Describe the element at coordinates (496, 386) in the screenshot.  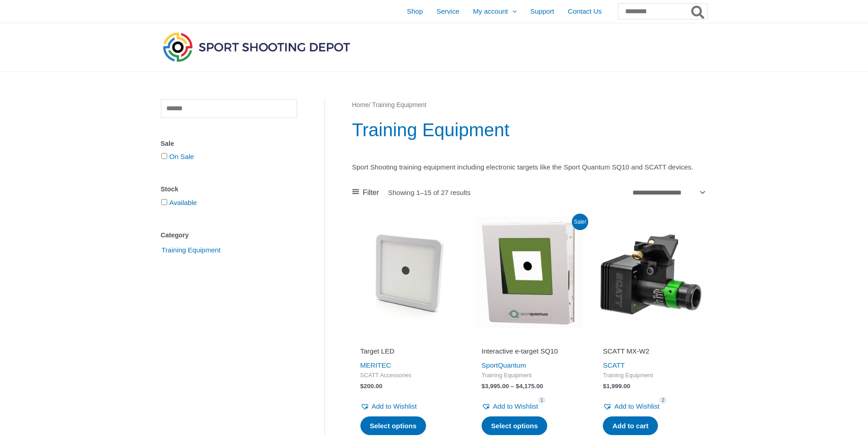
I see `bdi: 3,995.00` at that location.